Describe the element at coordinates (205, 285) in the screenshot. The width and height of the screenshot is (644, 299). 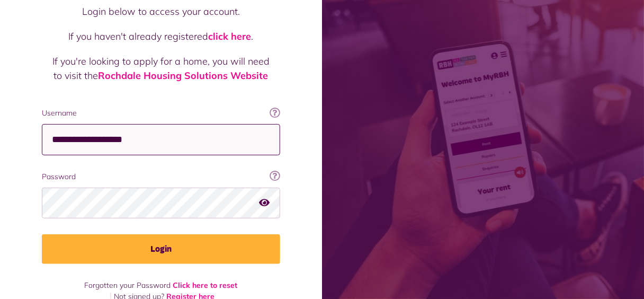
I see `a: Click here to reset` at that location.